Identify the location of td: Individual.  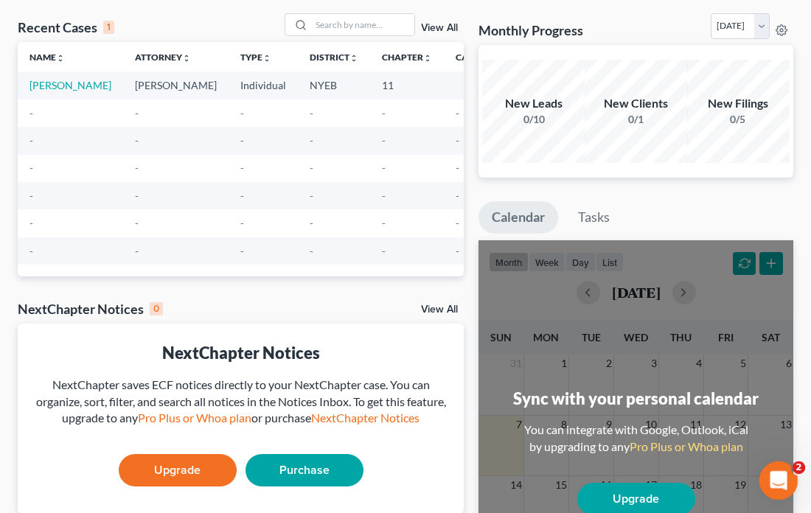
(263, 85).